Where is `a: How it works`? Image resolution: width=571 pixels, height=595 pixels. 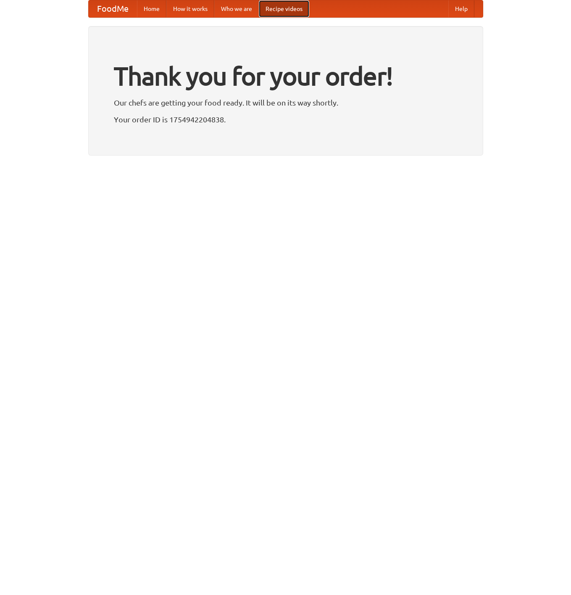
a: How it works is located at coordinates (190, 9).